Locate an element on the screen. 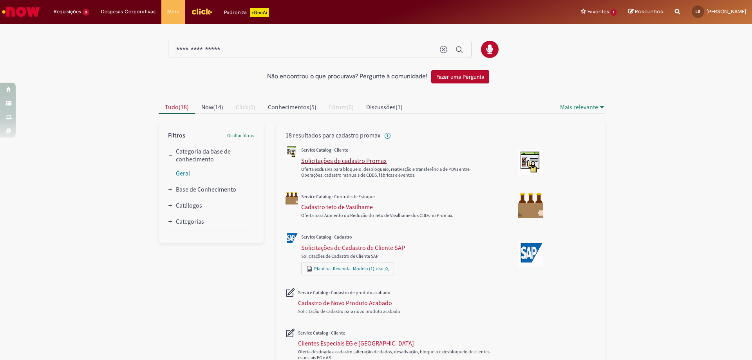 This screenshot has width=752, height=360. span: Requisições is located at coordinates (67, 12).